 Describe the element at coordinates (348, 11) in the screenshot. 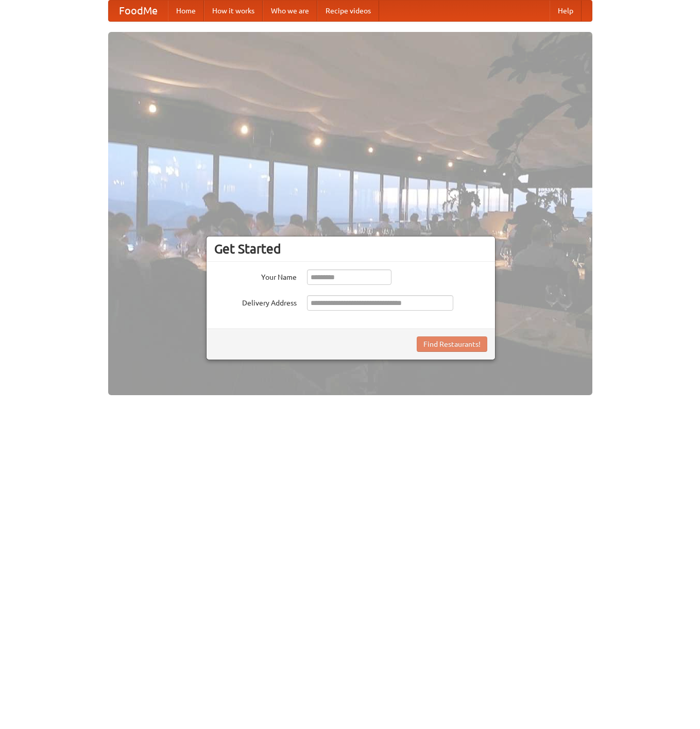

I see `a: Recipe videos` at that location.